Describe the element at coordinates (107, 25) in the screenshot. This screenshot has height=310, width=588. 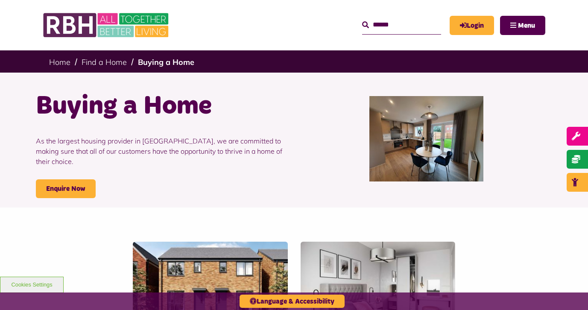
I see `img: RBH` at that location.